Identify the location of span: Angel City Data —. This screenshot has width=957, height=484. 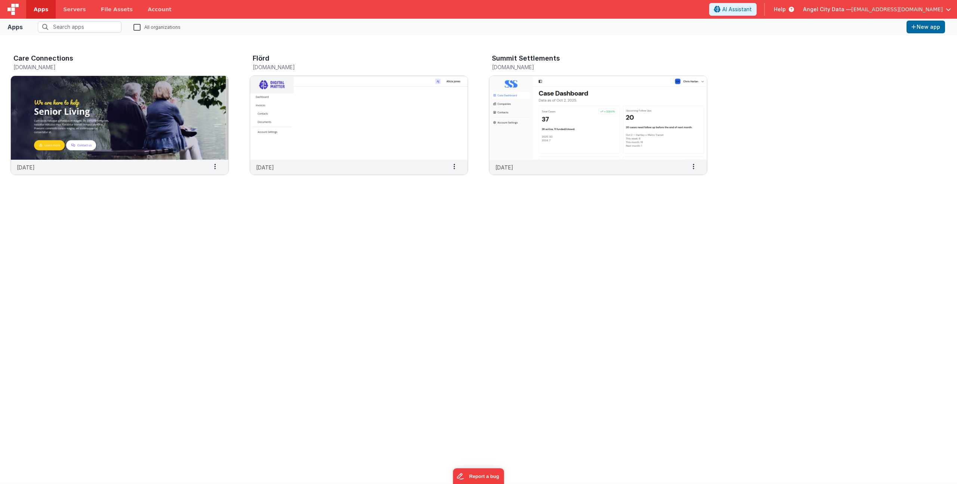
(827, 9).